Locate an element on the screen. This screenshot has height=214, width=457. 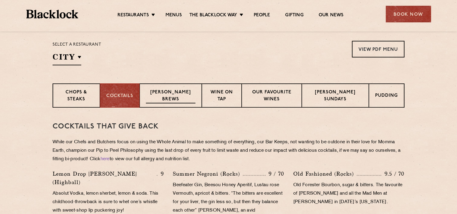
h2: City is located at coordinates (67, 58).